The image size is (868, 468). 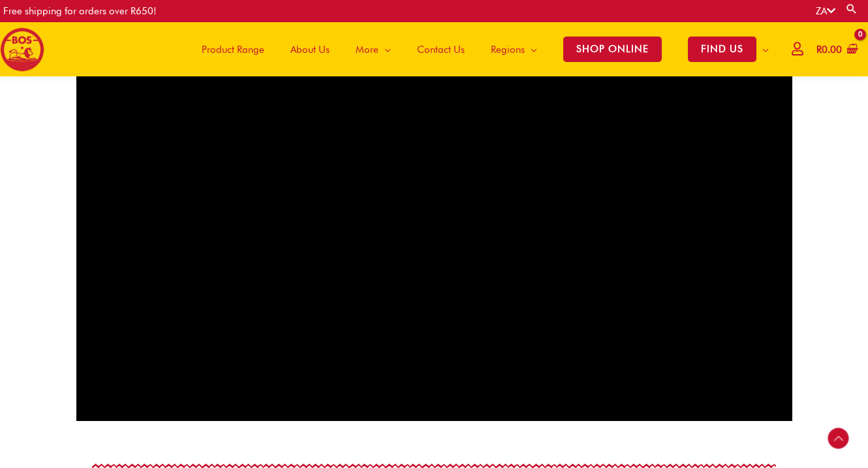 I want to click on span: More, so click(x=367, y=49).